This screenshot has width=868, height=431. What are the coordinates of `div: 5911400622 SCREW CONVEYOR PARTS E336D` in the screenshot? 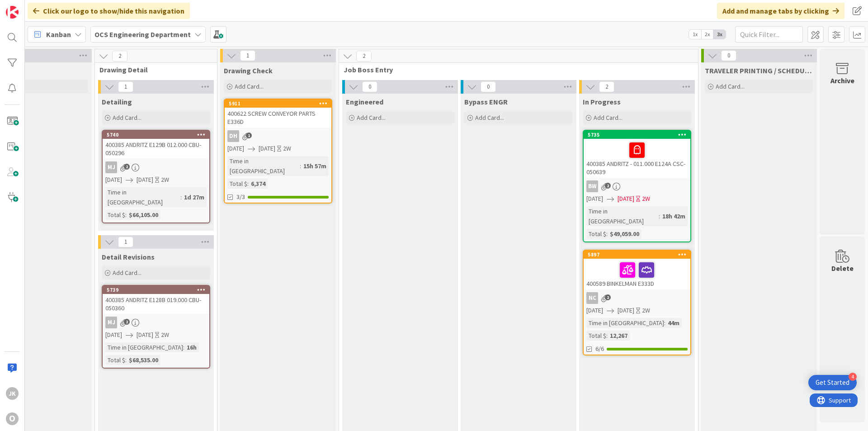 It's located at (278, 114).